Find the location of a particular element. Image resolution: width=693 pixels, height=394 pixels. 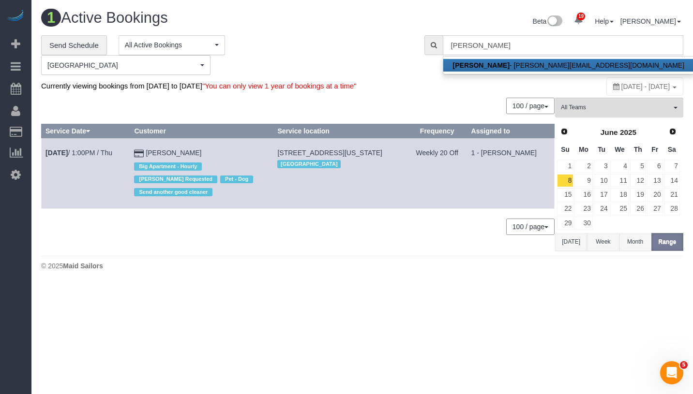

a: 23 is located at coordinates (583, 209).